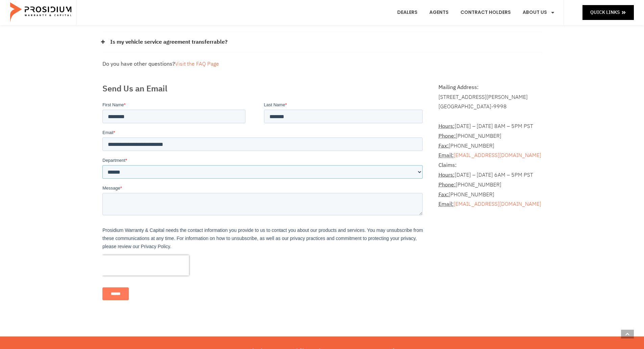  I want to click on a: Quick Links, so click(608, 12).